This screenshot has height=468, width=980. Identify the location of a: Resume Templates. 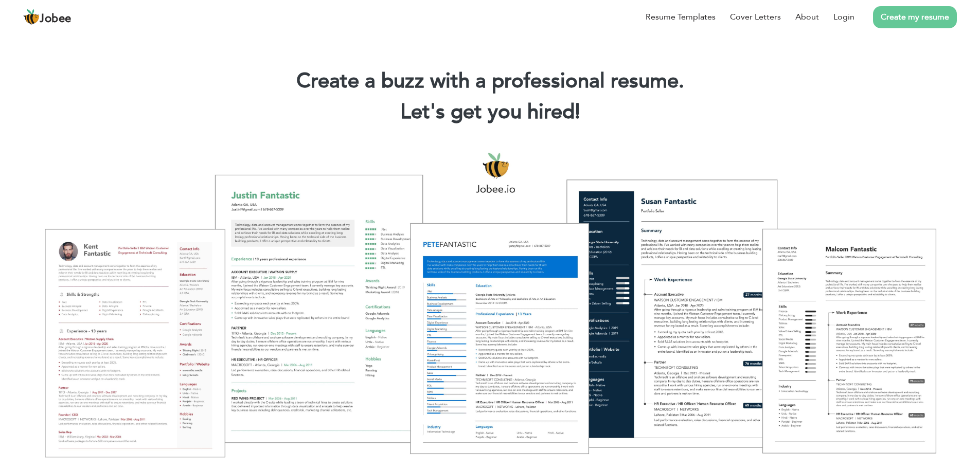
(680, 17).